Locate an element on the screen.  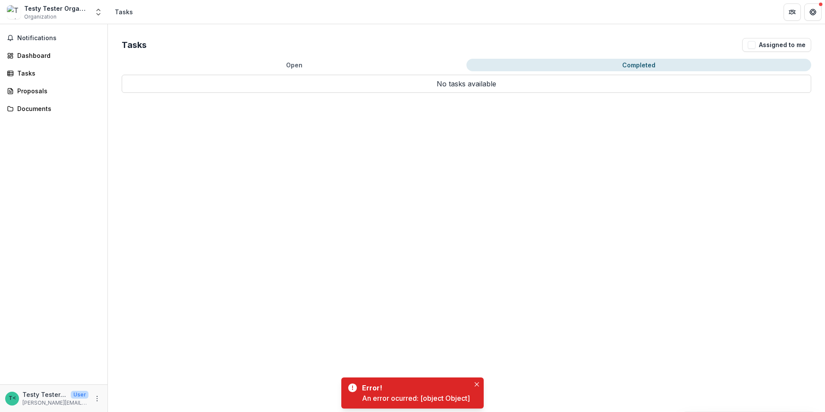
p: No tasks available is located at coordinates (467, 84).